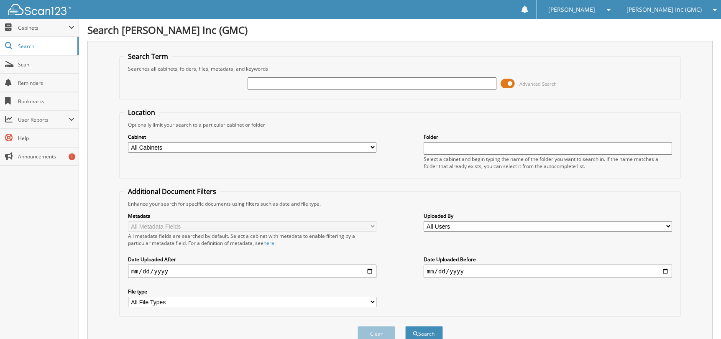  Describe the element at coordinates (46, 64) in the screenshot. I see `span: Scan` at that location.